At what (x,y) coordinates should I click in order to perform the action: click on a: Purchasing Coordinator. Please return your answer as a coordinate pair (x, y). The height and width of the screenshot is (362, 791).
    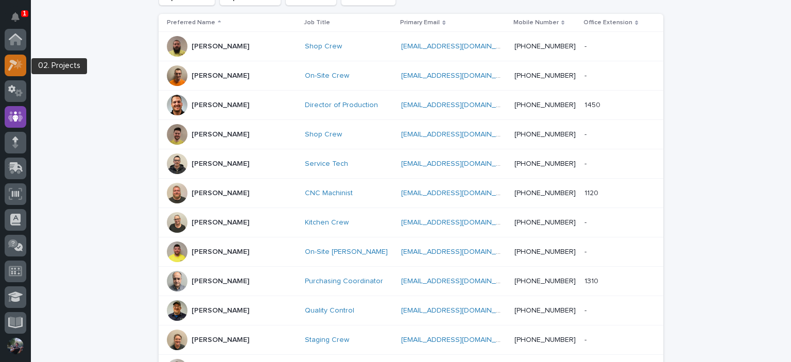
    Looking at the image, I should click on (344, 281).